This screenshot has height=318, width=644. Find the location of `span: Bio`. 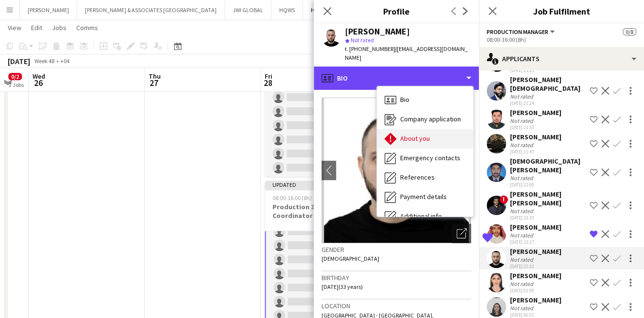

span: Bio is located at coordinates (405, 99).